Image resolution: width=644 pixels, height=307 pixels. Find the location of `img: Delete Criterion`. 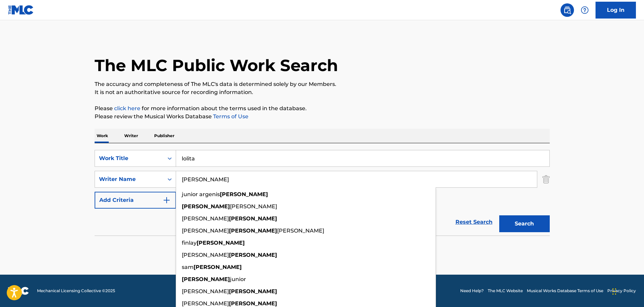

img: Delete Criterion is located at coordinates (546, 179).